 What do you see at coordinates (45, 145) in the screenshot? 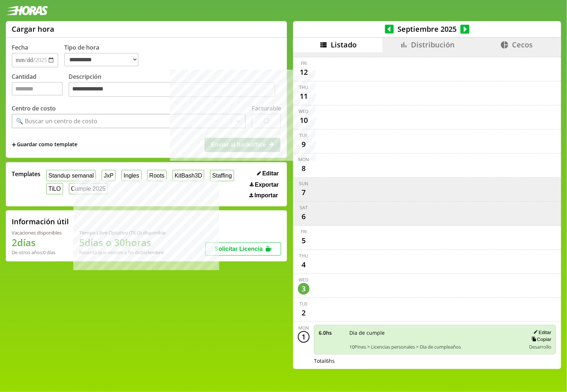
I see `span: +Guardar como template` at bounding box center [45, 145].